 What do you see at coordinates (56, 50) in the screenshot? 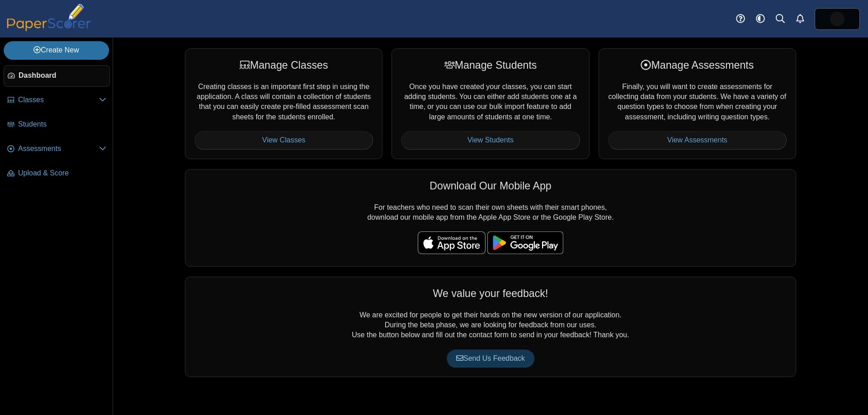
I see `a: Create New` at bounding box center [56, 50].